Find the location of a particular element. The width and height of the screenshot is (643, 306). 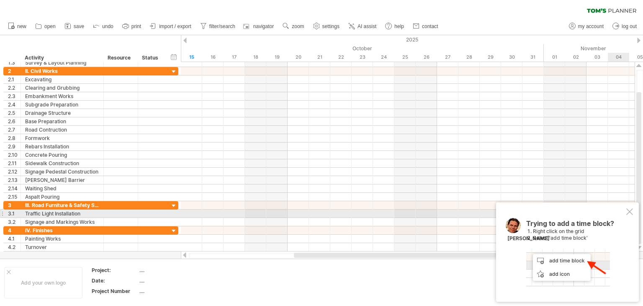

div: Add your own logo is located at coordinates (43, 282).